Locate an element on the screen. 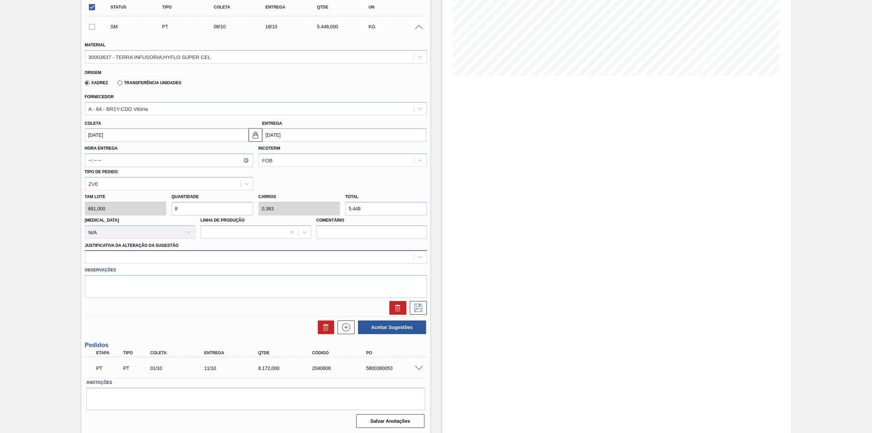 This screenshot has height=433, width=872. div: UN is located at coordinates (396, 7).